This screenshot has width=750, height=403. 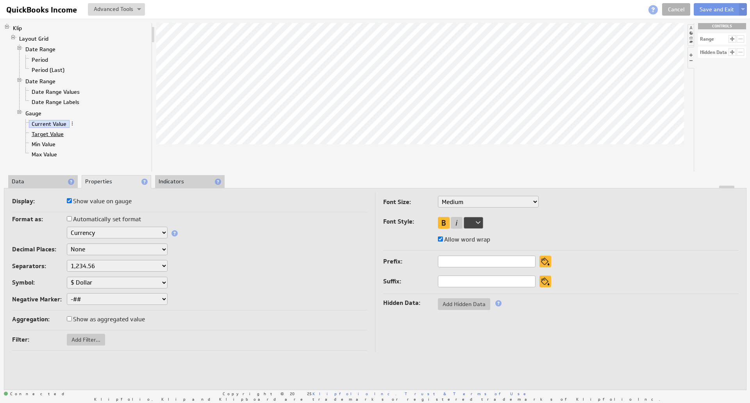 I want to click on span: Copyright © 2025, so click(x=309, y=393).